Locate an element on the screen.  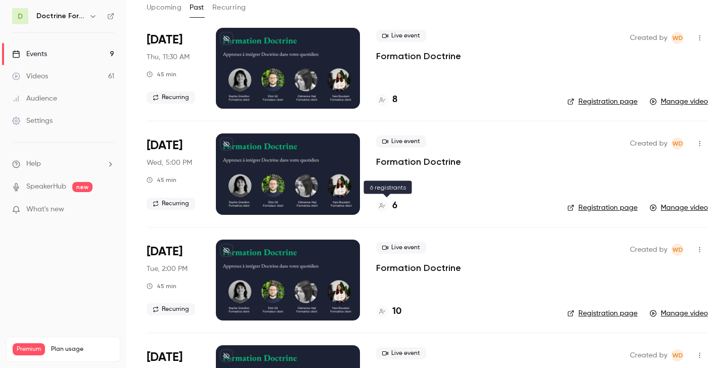
div: Audience is located at coordinates (34, 99).